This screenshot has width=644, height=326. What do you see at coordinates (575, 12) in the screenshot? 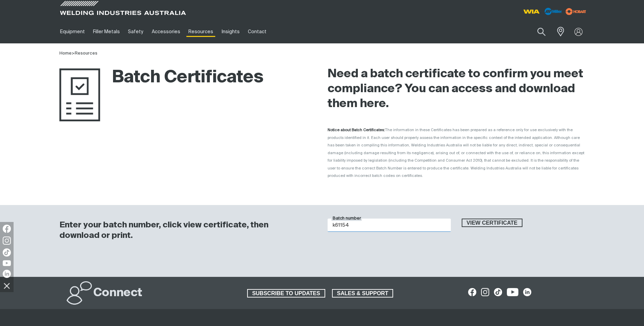
I see `img: miller` at bounding box center [575, 12].